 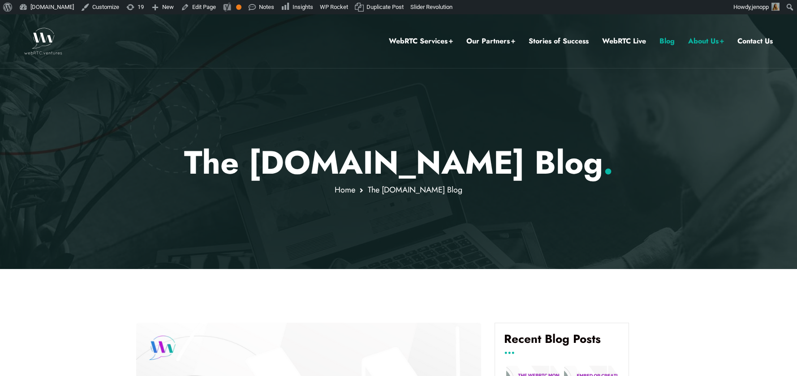 I want to click on span: jenopp, so click(x=760, y=7).